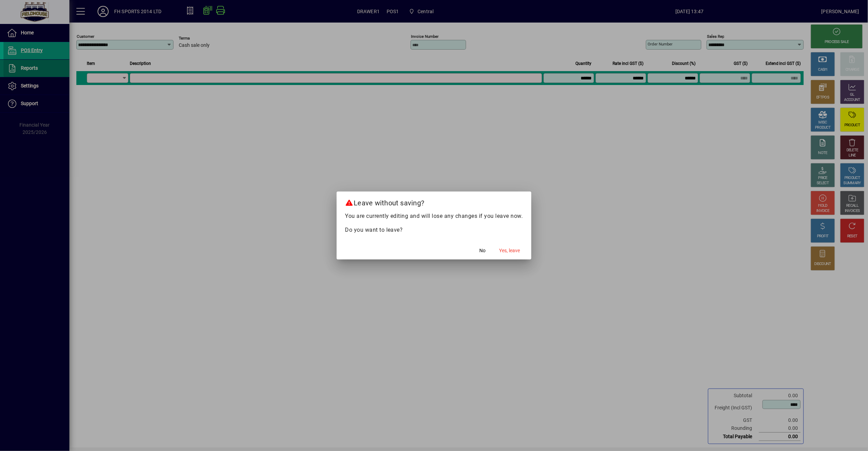  I want to click on span: Yes, leave, so click(510, 251).